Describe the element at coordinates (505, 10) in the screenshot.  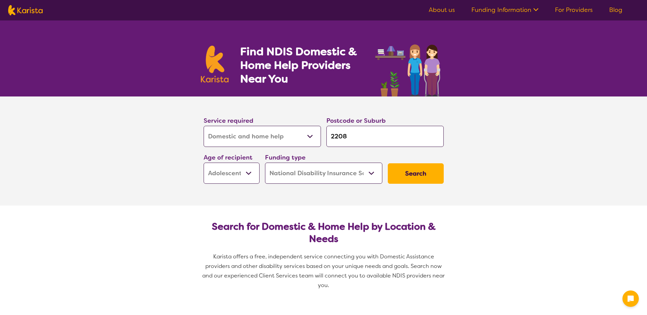
I see `a: Funding Information` at that location.